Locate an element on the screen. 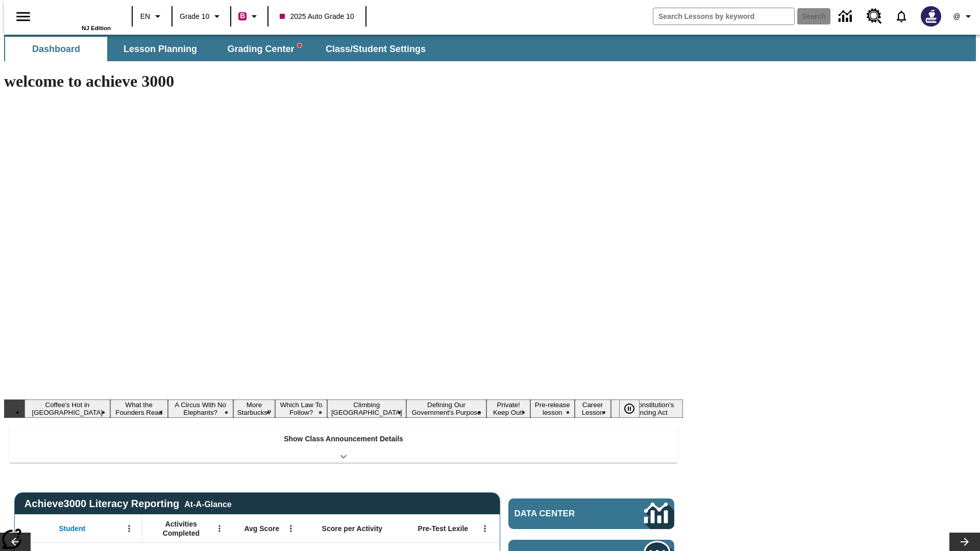 Image resolution: width=980 pixels, height=551 pixels. span: Avg Score is located at coordinates (262, 528).